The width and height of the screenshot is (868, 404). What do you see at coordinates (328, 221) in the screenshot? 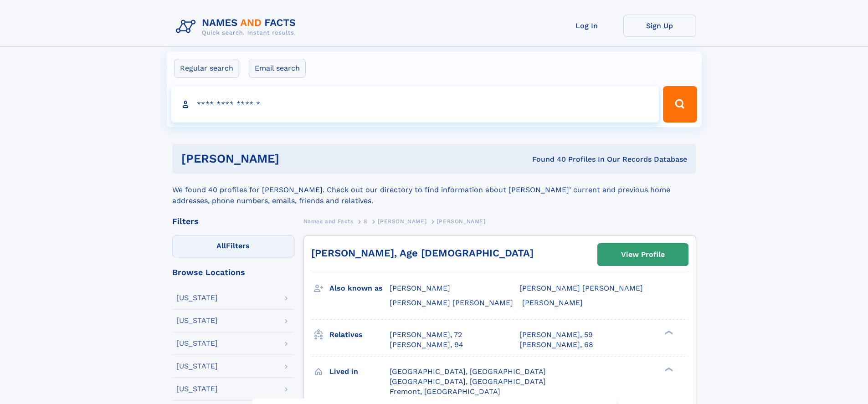
I see `a: Names and Facts` at bounding box center [328, 221].